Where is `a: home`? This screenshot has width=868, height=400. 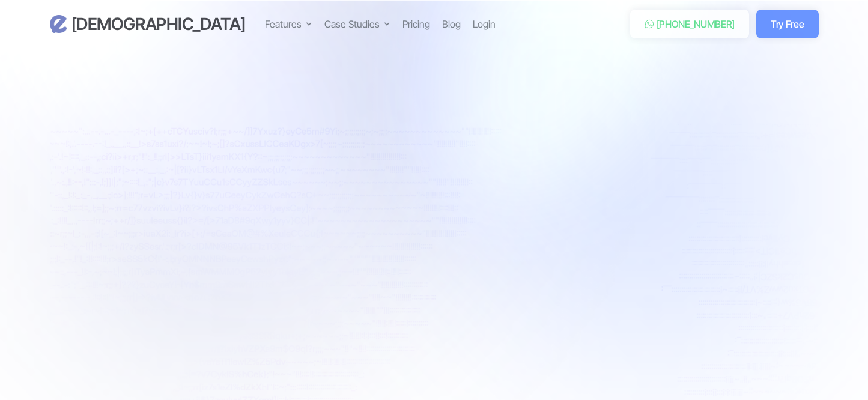
a: home is located at coordinates (147, 24).